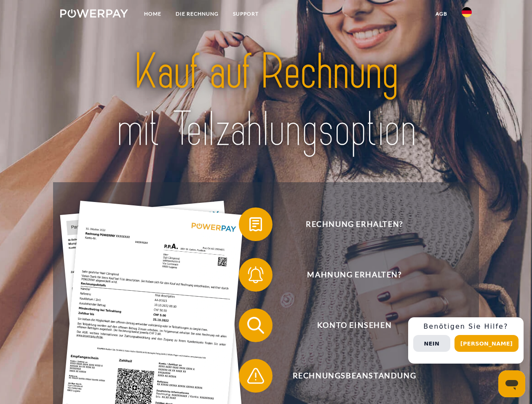 The width and height of the screenshot is (532, 404). Describe the element at coordinates (348, 376) in the screenshot. I see `button: Rechnungsbeanstandung` at that location.